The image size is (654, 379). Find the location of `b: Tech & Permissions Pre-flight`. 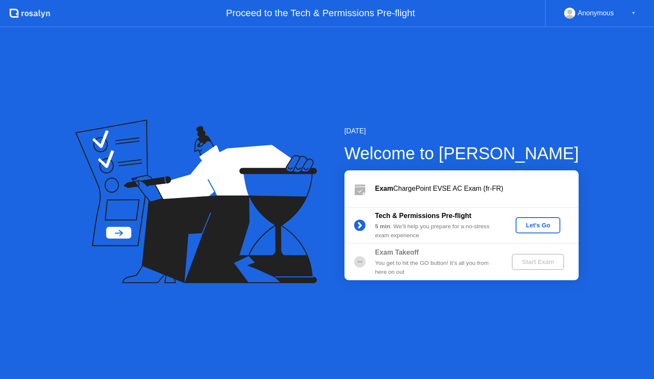

b: Tech & Permissions Pre-flight is located at coordinates (423, 215).